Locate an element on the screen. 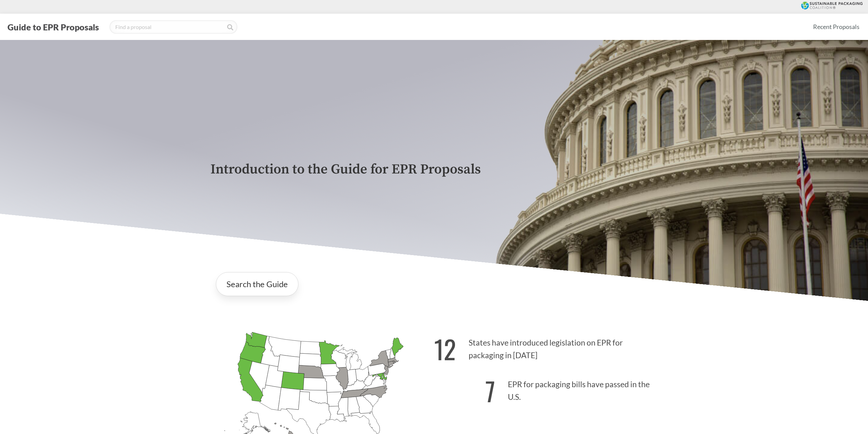 The height and width of the screenshot is (434, 868). input: Find a proposal is located at coordinates (173, 27).